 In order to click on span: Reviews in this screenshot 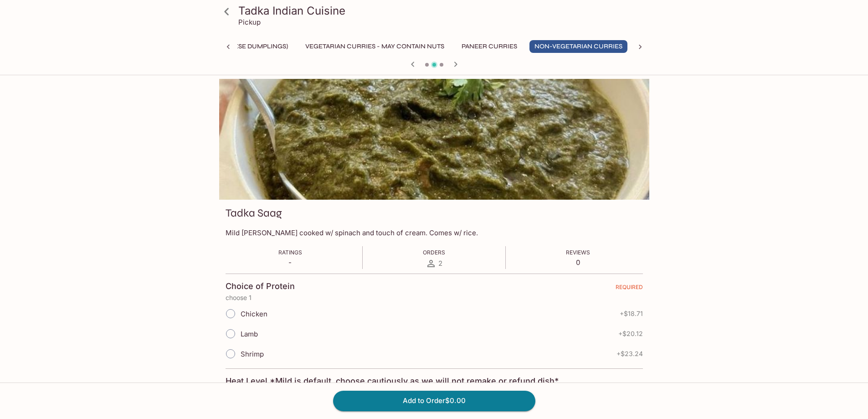, I will do `click(578, 252)`.